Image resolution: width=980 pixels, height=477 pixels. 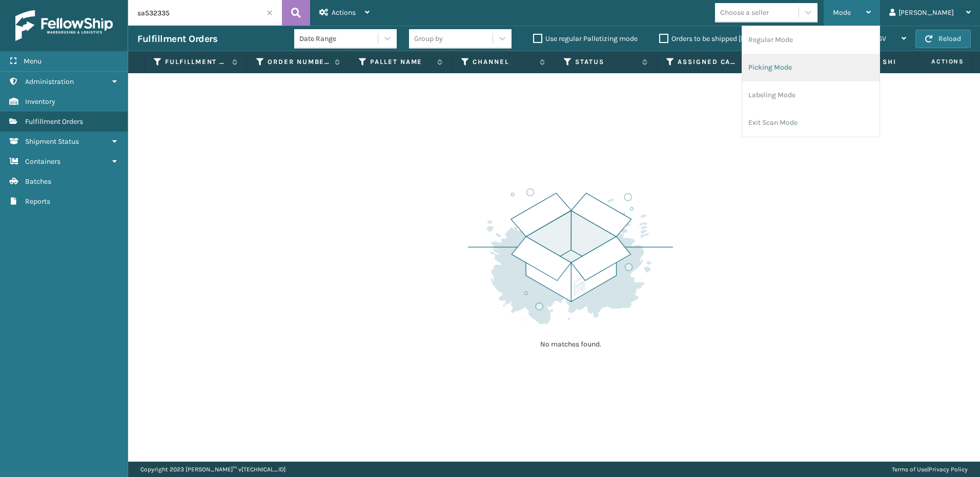 I want to click on li: Labeling Mode, so click(x=810, y=95).